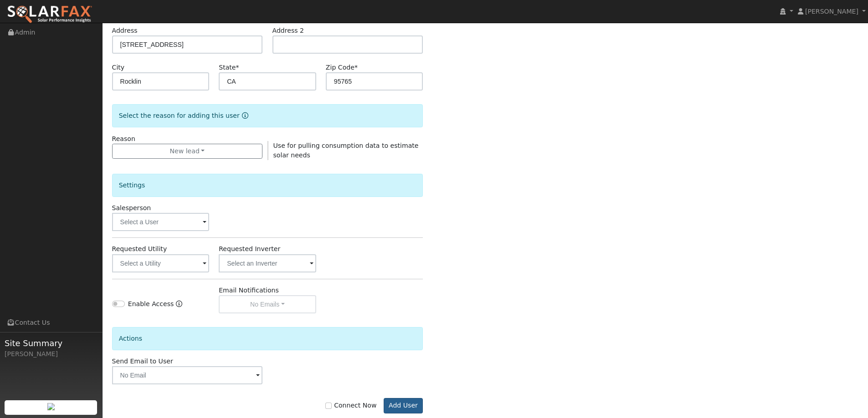  What do you see at coordinates (51, 407) in the screenshot?
I see `img: retrieve` at bounding box center [51, 407].